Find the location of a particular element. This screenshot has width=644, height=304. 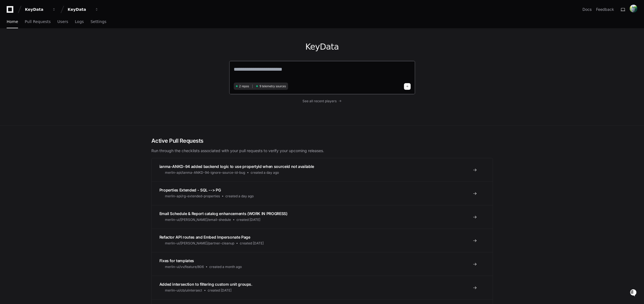

a: Properties Extended - SQL --> PGmerlin-api/rg-extended-propertiescreated a day ago is located at coordinates (322, 193).